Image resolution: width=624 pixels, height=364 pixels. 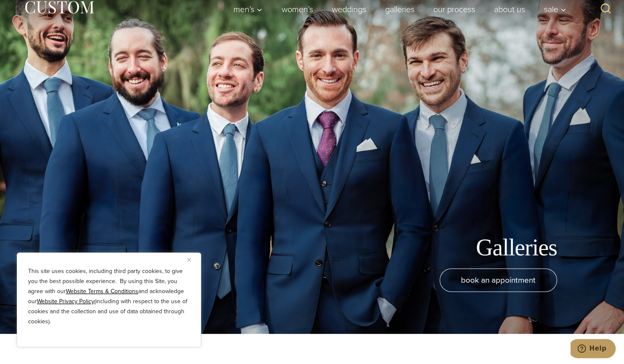 What do you see at coordinates (27, 9) in the screenshot?
I see `span: Help` at bounding box center [27, 9].